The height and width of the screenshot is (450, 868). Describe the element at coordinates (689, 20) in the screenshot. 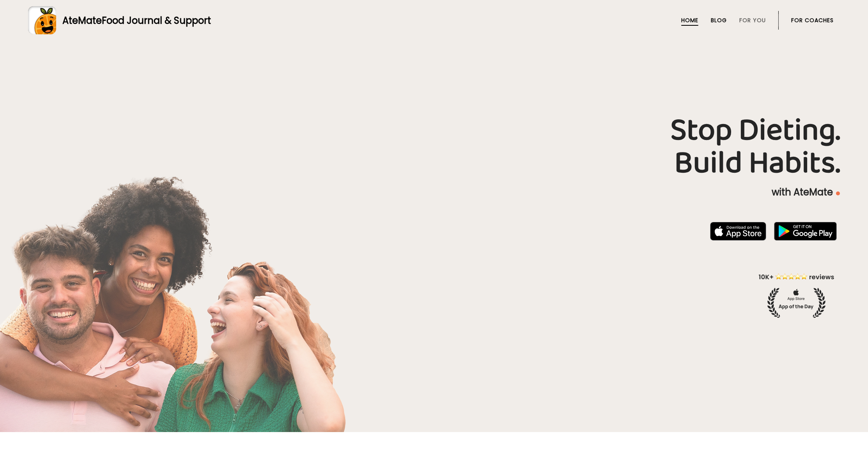

I see `a: Home` at that location.